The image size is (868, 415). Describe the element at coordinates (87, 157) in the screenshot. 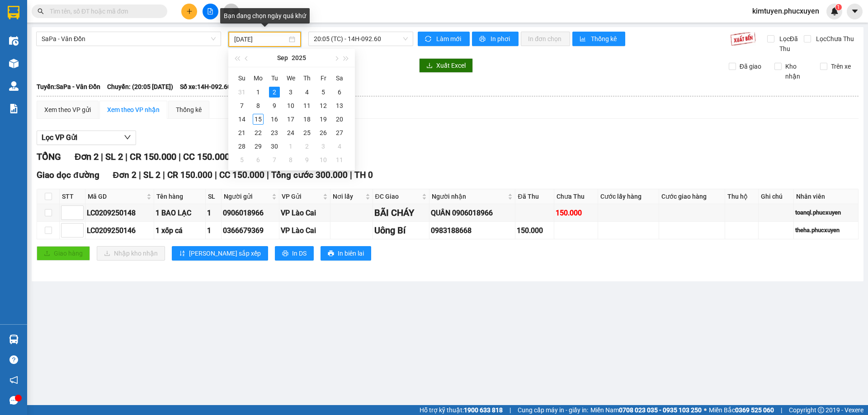

I see `span: Đơn 2` at that location.